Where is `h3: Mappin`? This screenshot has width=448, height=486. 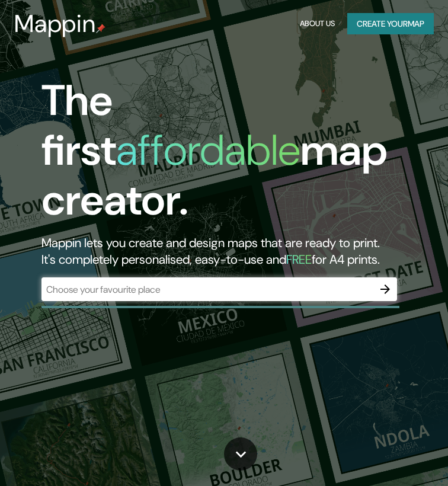
h3: Mappin is located at coordinates (55, 23).